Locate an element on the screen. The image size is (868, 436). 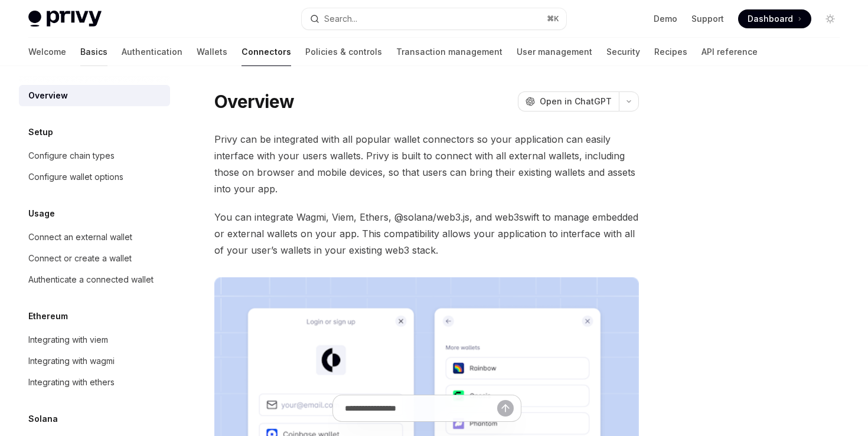
h5: Setup is located at coordinates (41, 132).